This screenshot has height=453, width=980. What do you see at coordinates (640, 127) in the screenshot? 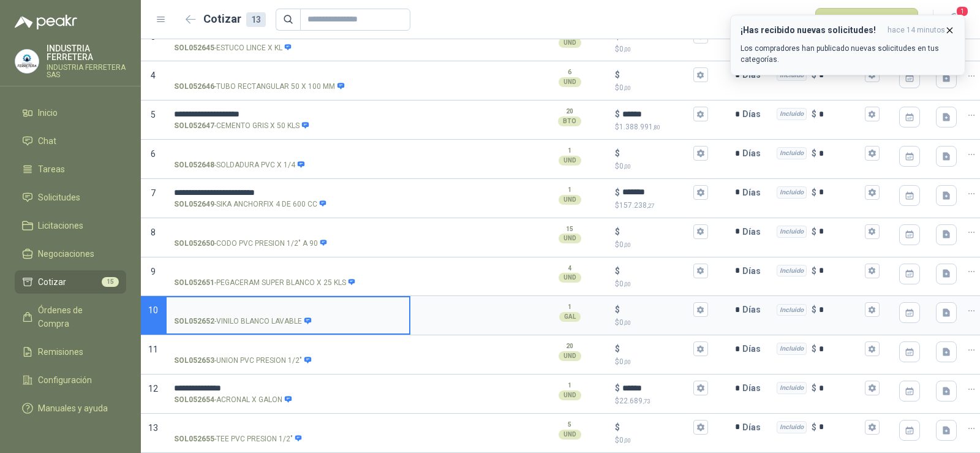
I see `span: 1.388.991` at bounding box center [640, 127].